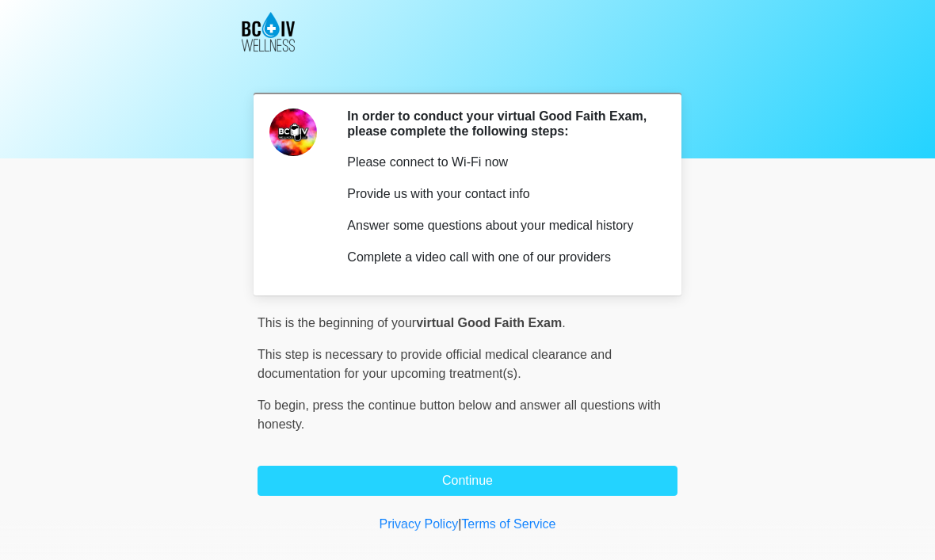  Describe the element at coordinates (293, 132) in the screenshot. I see `img: Agent Avatar` at that location.